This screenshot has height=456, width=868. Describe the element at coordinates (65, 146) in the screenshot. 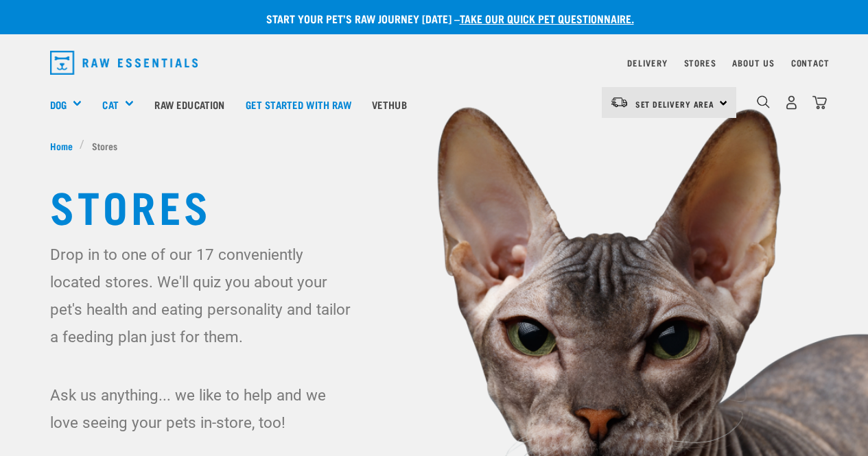

I see `a: Home` at that location.